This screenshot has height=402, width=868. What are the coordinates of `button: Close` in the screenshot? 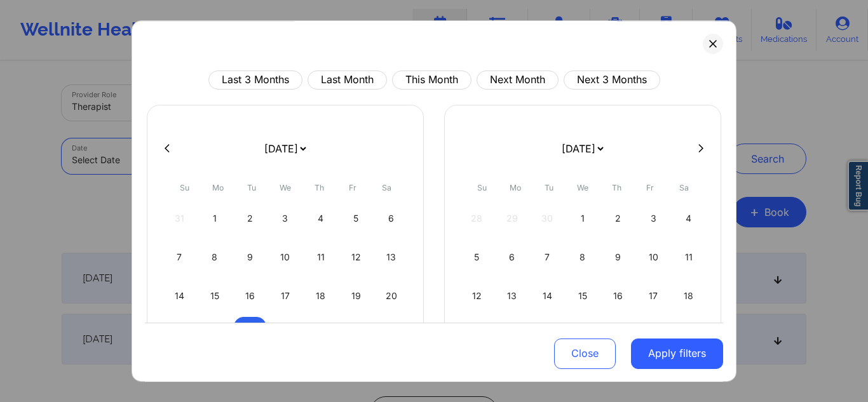 It's located at (584, 353).